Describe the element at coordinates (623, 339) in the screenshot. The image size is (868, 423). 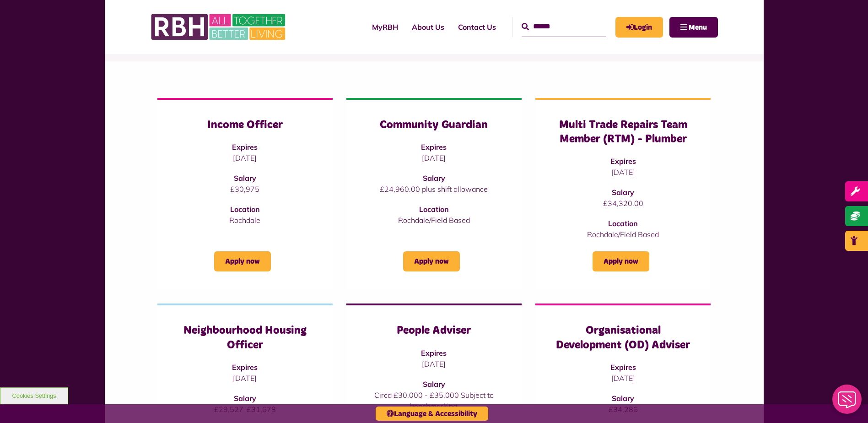
I see `h3: Organisational Development (OD) Adviser` at that location.